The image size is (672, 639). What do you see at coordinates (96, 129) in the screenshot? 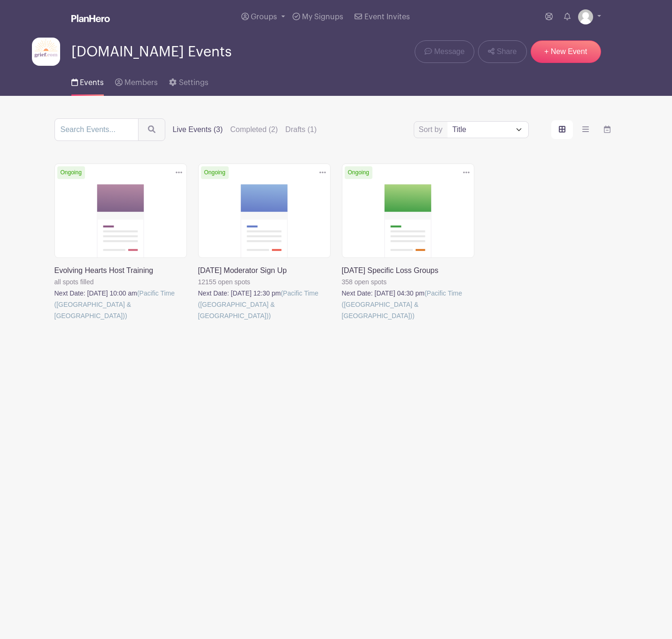
I see `input: Search Events...` at bounding box center [96, 129].